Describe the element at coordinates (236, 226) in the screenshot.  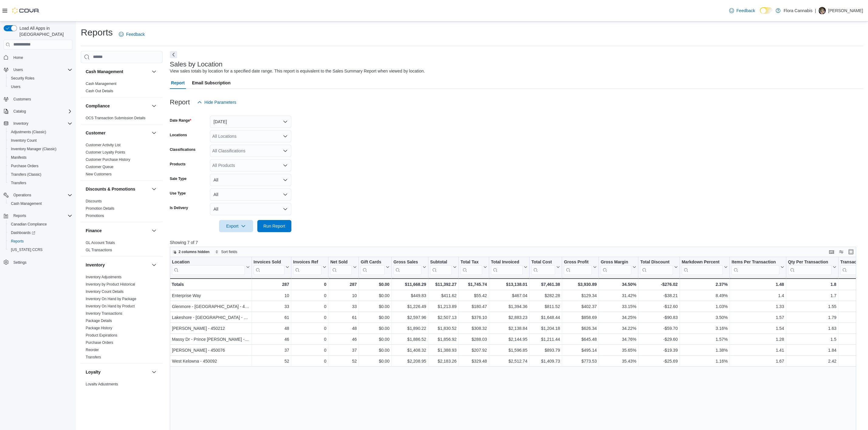
I see `span: Export` at that location.